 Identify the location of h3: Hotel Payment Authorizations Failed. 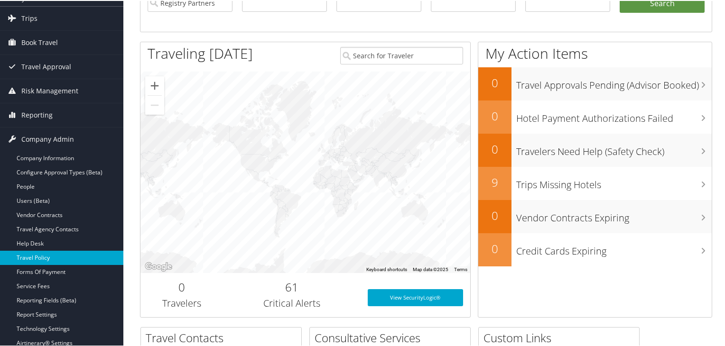
(614, 115).